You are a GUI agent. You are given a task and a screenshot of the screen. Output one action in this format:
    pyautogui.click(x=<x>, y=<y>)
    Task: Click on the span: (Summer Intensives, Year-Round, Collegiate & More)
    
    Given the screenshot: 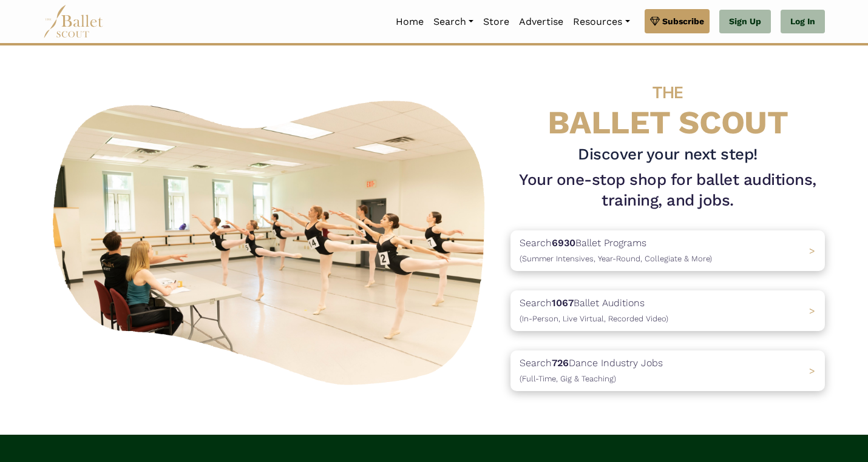 What is the action you would take?
    pyautogui.click(x=616, y=258)
    